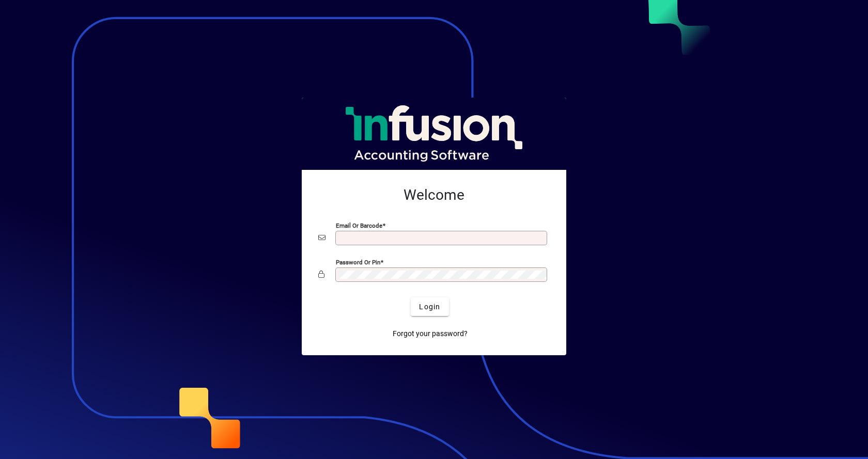 This screenshot has height=459, width=868. What do you see at coordinates (434, 195) in the screenshot?
I see `h2: Welcome` at bounding box center [434, 195].